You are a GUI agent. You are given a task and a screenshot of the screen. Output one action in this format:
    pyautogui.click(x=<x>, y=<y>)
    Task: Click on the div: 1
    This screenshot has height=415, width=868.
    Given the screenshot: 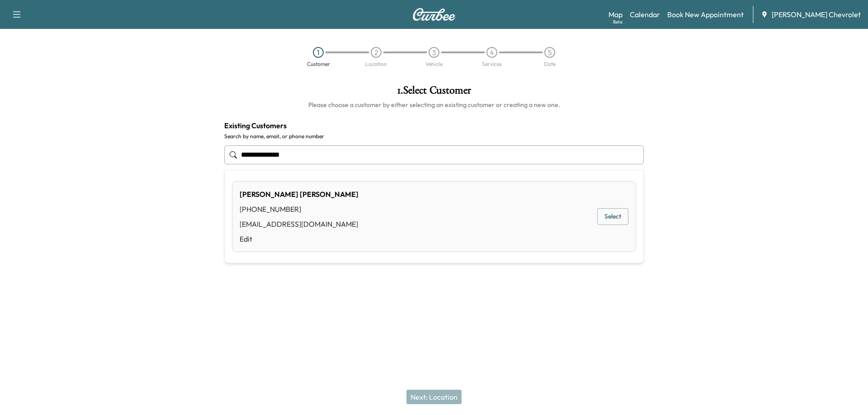 What is the action you would take?
    pyautogui.click(x=318, y=52)
    